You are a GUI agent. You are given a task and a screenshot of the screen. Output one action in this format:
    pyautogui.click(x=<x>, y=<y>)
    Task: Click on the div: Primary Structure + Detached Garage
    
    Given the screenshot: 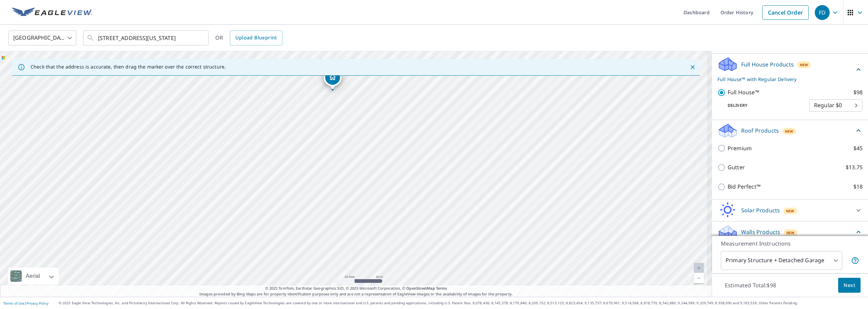 What is the action you would take?
    pyautogui.click(x=782, y=260)
    